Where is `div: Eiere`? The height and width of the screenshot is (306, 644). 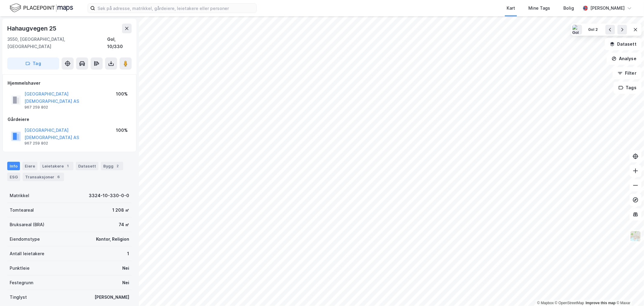 div: Eiere is located at coordinates (30, 166).